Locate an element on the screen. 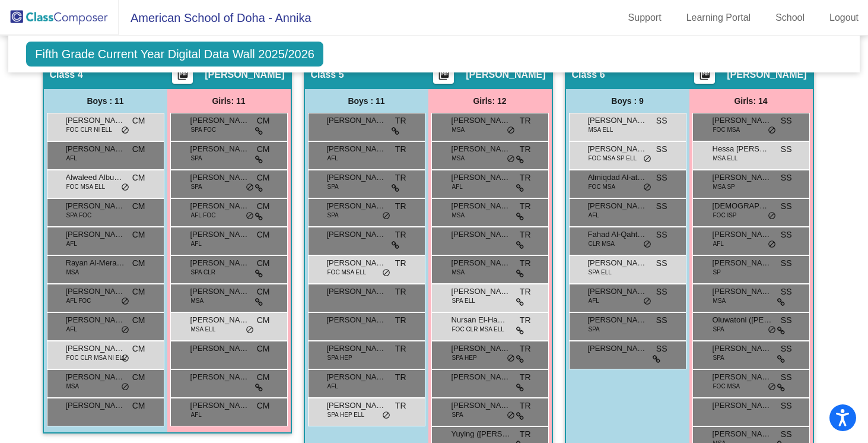  span: SP is located at coordinates (717, 272).